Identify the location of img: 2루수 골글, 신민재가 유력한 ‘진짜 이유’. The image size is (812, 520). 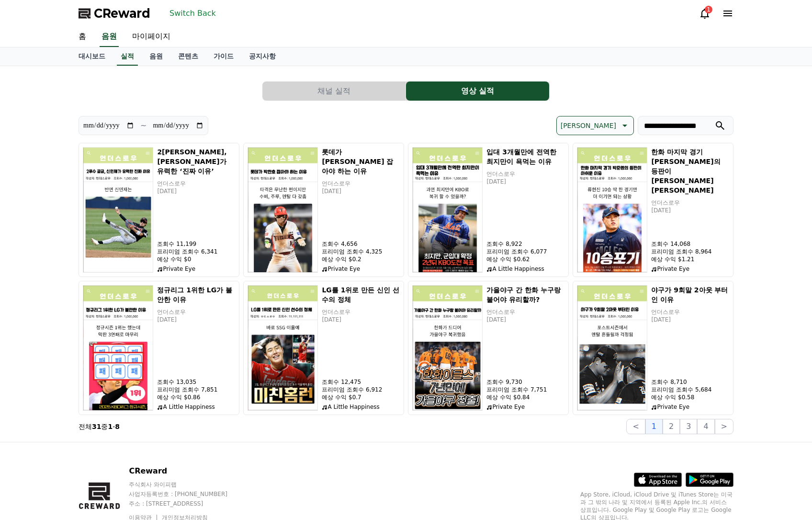
(118, 210).